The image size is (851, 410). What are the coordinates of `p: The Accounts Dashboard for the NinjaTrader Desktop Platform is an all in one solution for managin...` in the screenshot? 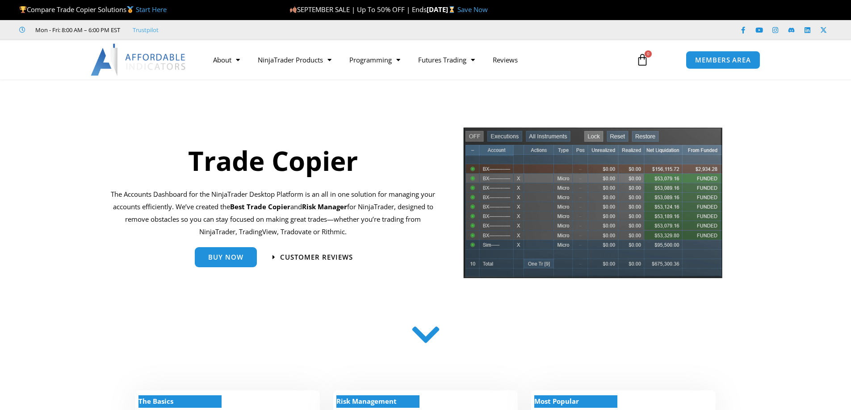 It's located at (273, 213).